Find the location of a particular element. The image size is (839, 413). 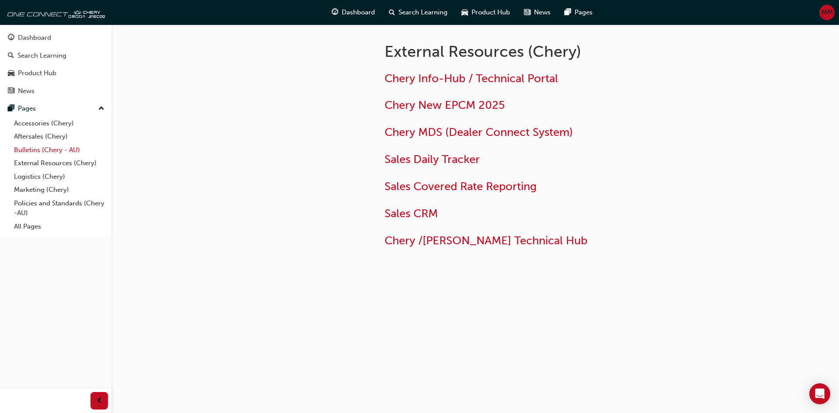

span: News is located at coordinates (542, 12).